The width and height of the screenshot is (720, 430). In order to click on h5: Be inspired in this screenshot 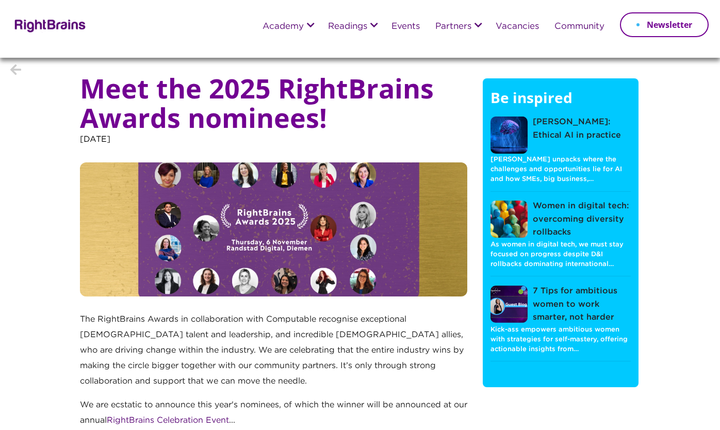, I will do `click(561, 103)`.